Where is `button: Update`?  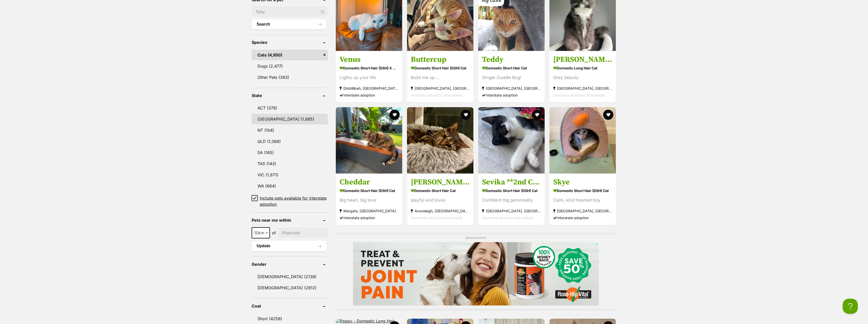
button: Update is located at coordinates (289, 246).